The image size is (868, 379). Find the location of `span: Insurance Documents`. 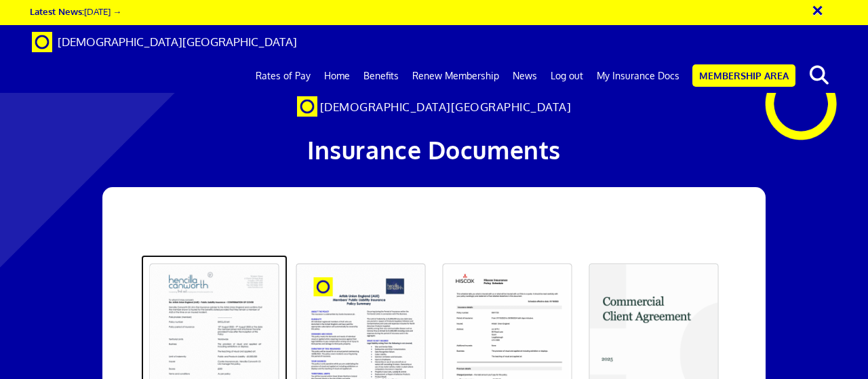

span: Insurance Documents is located at coordinates (434, 149).